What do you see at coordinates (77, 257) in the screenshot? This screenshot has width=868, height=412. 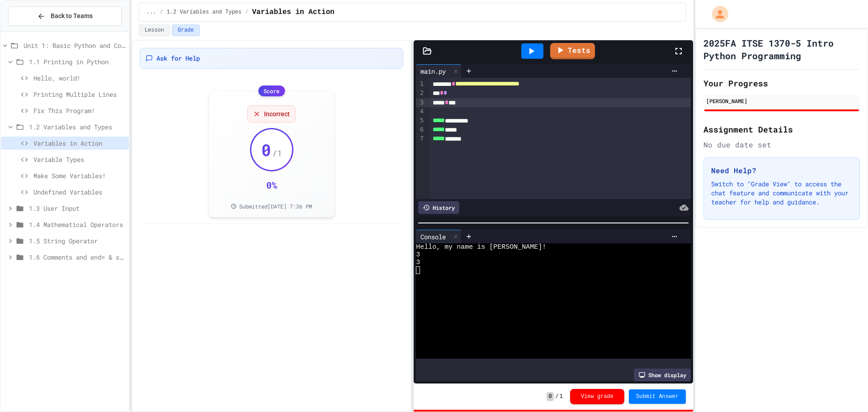 I see `span: 1.6 Comments and end= & sep=` at bounding box center [77, 257].